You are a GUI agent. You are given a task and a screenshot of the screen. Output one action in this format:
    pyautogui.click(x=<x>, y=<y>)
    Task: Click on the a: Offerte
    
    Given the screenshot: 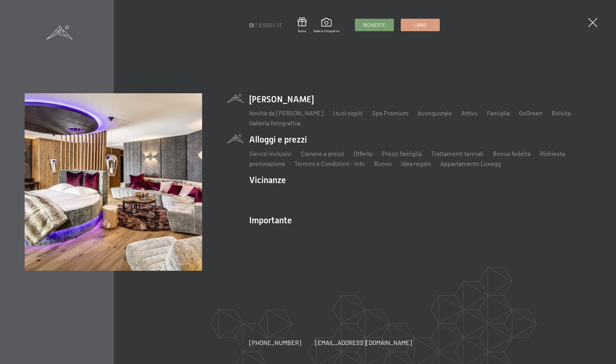 What is the action you would take?
    pyautogui.click(x=363, y=153)
    